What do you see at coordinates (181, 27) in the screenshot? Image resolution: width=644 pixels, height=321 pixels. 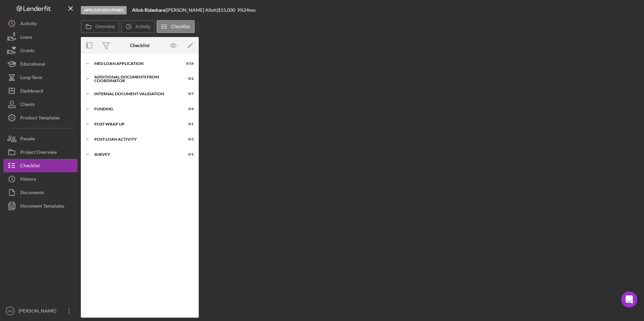 I see `label: Checklist` at bounding box center [181, 27].